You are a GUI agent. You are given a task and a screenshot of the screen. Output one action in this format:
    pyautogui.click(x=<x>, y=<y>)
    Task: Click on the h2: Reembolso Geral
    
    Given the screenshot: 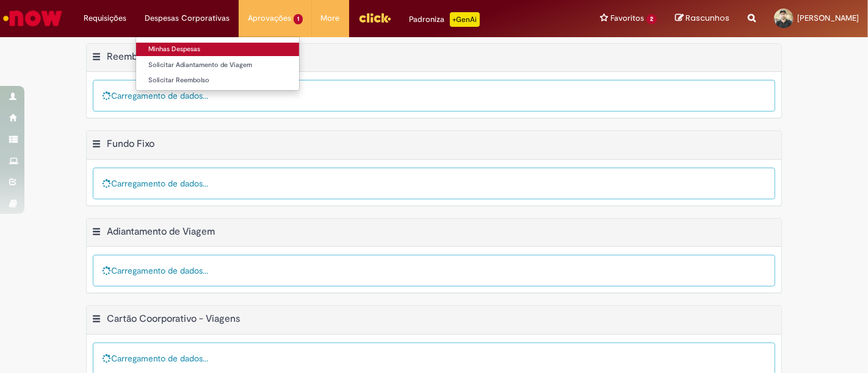 What is the action you would take?
    pyautogui.click(x=143, y=57)
    